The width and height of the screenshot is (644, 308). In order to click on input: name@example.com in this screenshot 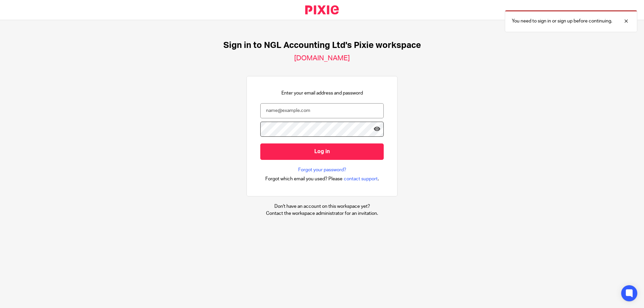, I will do `click(322, 111)`.